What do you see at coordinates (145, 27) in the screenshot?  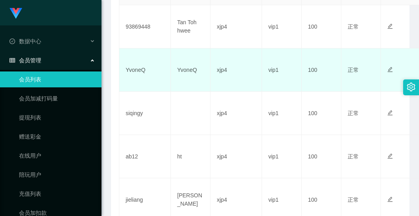 I see `td: 93869448` at bounding box center [145, 27].